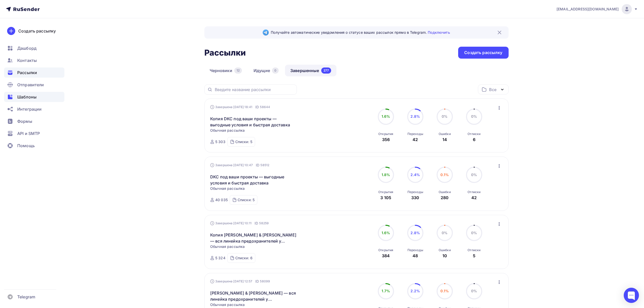  What do you see at coordinates (310, 71) in the screenshot?
I see `a: Завершенные277` at bounding box center [310, 71].